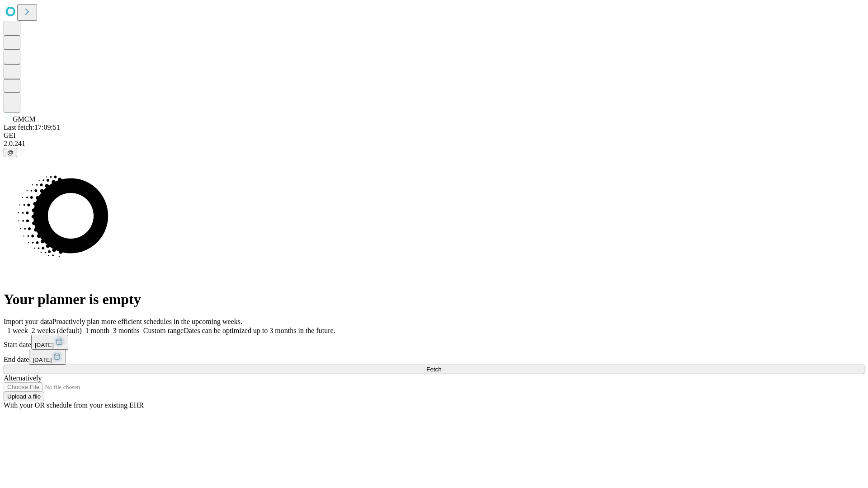 The image size is (868, 488). Describe the element at coordinates (163, 331) in the screenshot. I see `span: Custom range` at that location.